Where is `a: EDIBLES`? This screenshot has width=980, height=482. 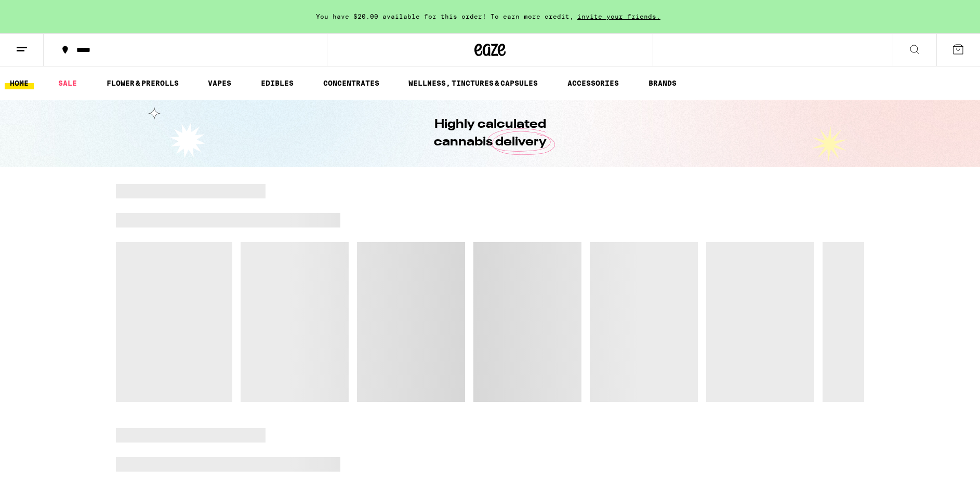 a: EDIBLES is located at coordinates (277, 83).